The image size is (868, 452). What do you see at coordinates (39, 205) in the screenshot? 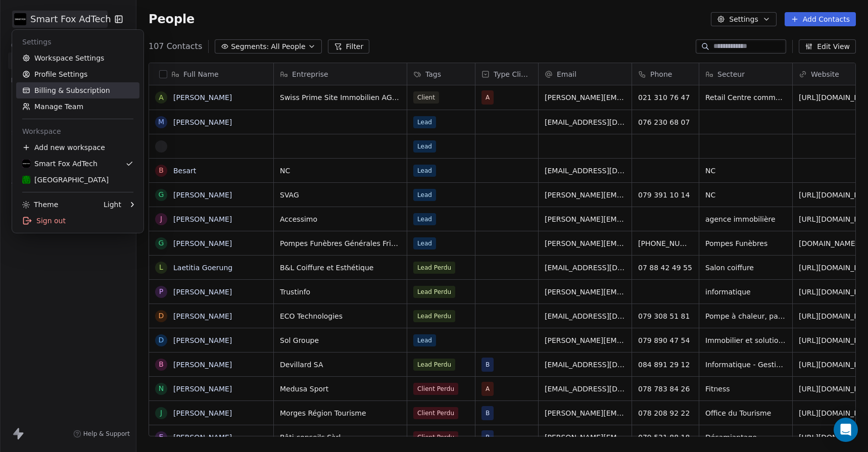
I see `div: Theme` at bounding box center [39, 205].